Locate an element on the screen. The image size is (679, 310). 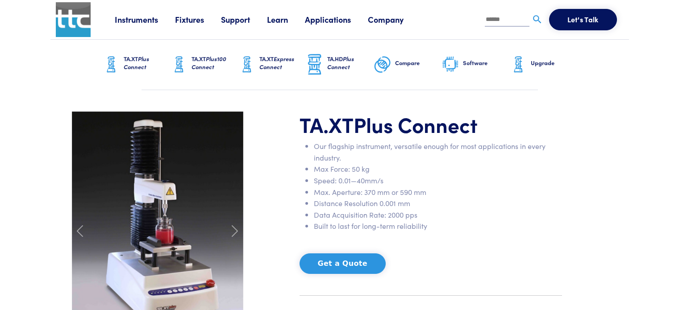
li: Data Acquisition Rate: 2000 pps is located at coordinates (438, 215).